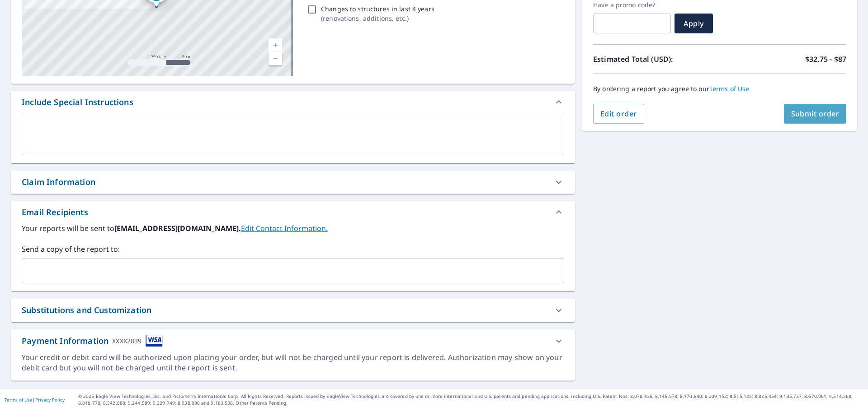 Image resolution: width=868 pixels, height=411 pixels. Describe the element at coordinates (275, 59) in the screenshot. I see `a: Current Level 17, Zoom Out` at that location.